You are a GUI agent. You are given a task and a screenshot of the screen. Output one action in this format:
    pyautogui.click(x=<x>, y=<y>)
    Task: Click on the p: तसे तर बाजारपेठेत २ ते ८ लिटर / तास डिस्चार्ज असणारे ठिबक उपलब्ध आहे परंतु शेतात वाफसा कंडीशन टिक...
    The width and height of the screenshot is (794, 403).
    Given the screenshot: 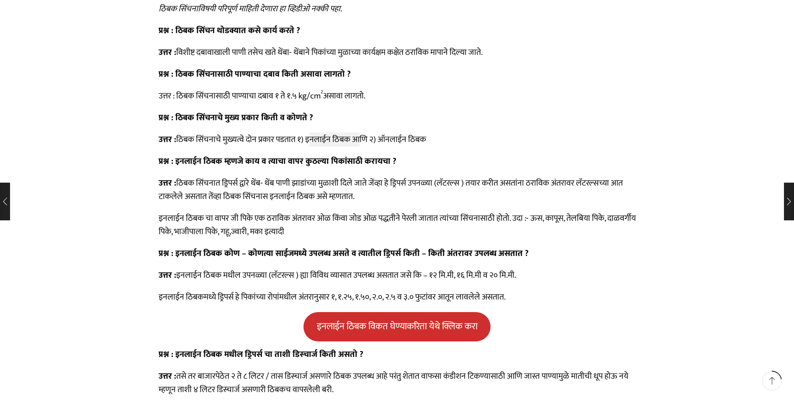 What is the action you would take?
    pyautogui.click(x=397, y=383)
    